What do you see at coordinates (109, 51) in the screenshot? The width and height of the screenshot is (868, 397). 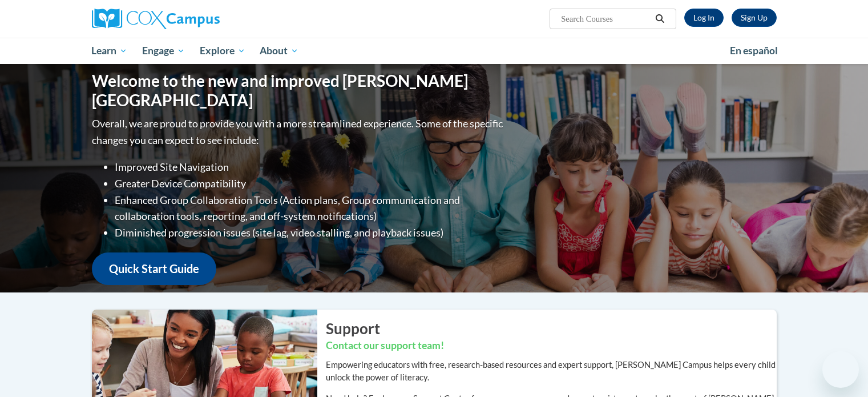 I see `span: Learn` at bounding box center [109, 51].